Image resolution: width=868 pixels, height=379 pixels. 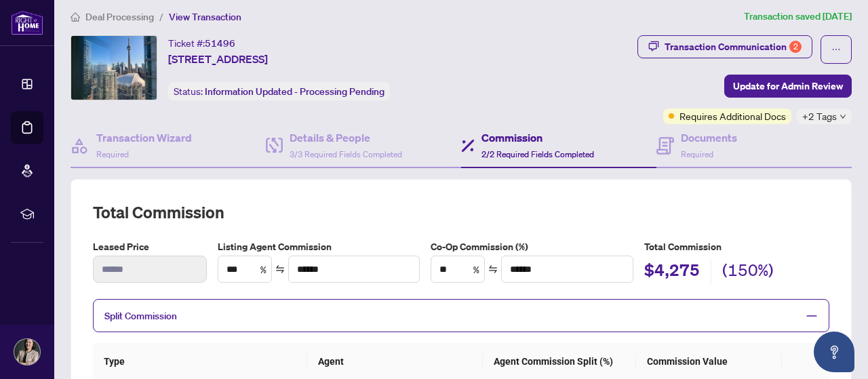 What do you see at coordinates (27, 23) in the screenshot?
I see `img: logo` at bounding box center [27, 23].